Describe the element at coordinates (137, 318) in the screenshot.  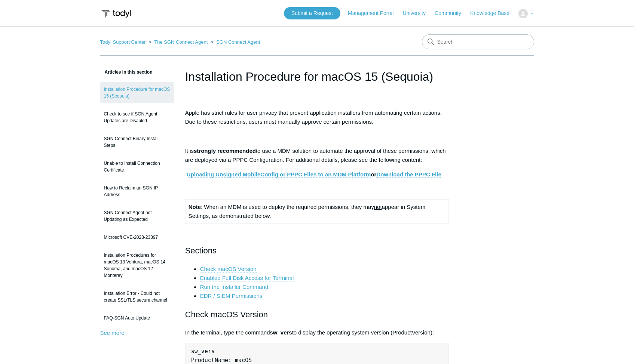
I see `a: FAQ-SGN Auto Update` at that location.